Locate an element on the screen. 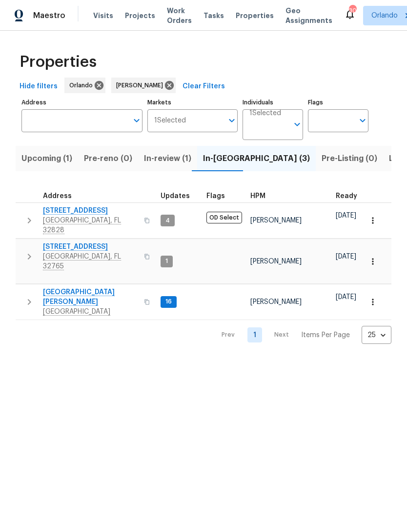 The height and width of the screenshot is (522, 407). nav: Pagination Navigation is located at coordinates (301, 335).